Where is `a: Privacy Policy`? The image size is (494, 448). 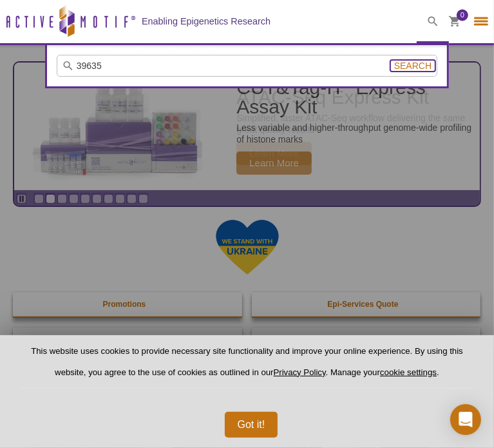
a: Privacy Policy is located at coordinates (300, 372).